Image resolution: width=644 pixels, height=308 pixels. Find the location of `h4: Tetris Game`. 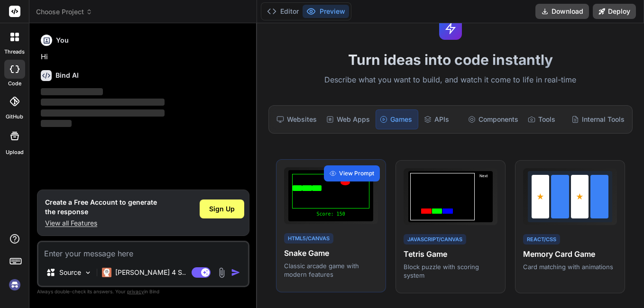

h4: Tetris Game is located at coordinates (451, 254).